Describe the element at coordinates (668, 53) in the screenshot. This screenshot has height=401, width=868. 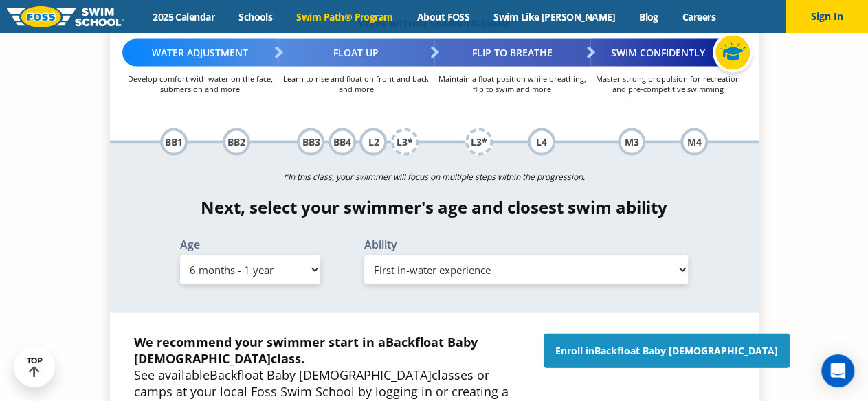
I see `div: Swim Confidently` at that location.